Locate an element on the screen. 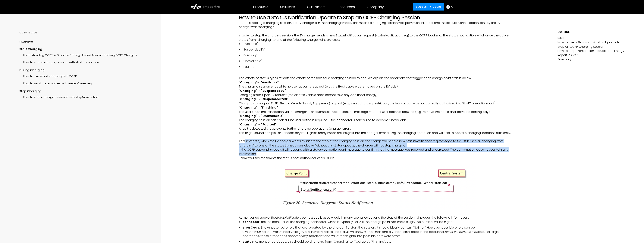 This screenshot has height=243, width=644. strong: "Charging" → "Faulted" ‍ is located at coordinates (258, 124).